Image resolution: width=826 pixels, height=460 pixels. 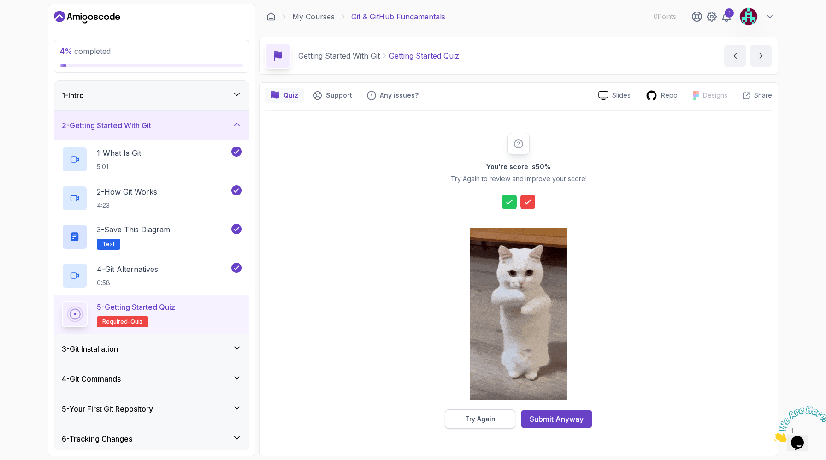 I want to click on div: 1, so click(x=729, y=13).